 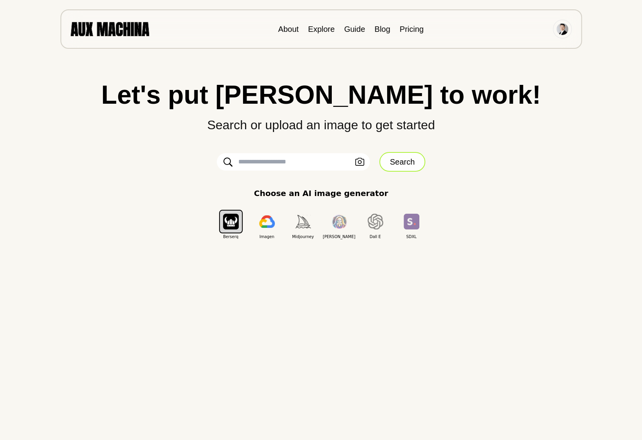 What do you see at coordinates (110, 29) in the screenshot?
I see `img: AUX MACHINA` at bounding box center [110, 29].